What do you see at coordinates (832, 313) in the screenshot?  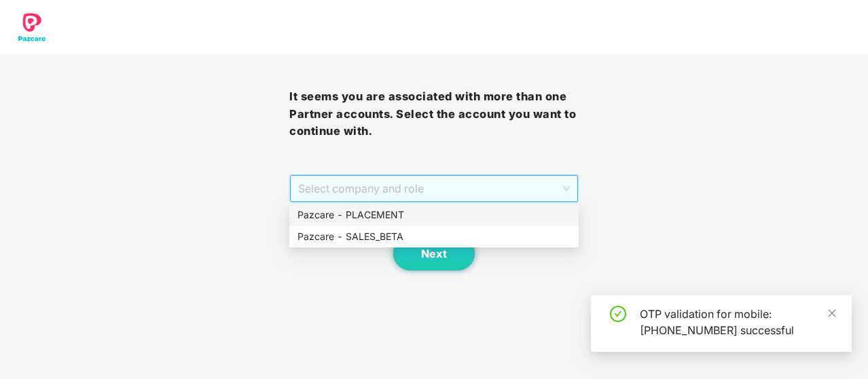 I see `span: close` at bounding box center [832, 313].